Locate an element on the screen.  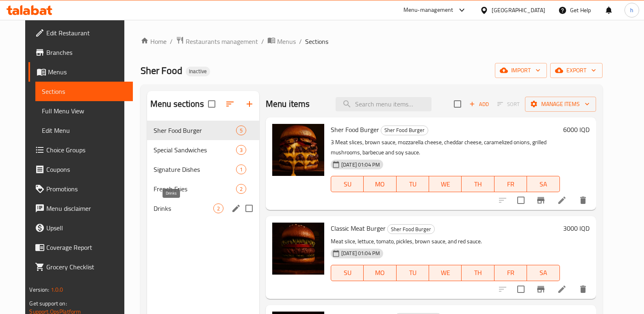
span: Coupons is located at coordinates (86, 169).